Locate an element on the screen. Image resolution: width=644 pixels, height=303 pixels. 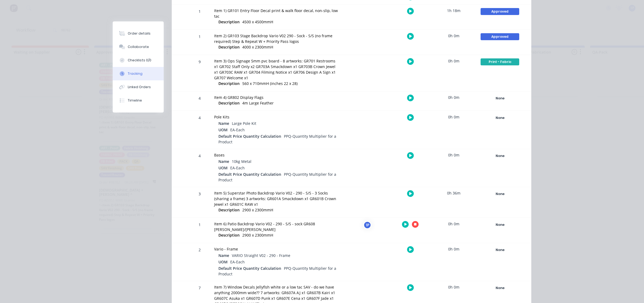
span: 4500 x 4500mmH is located at coordinates (257, 22).